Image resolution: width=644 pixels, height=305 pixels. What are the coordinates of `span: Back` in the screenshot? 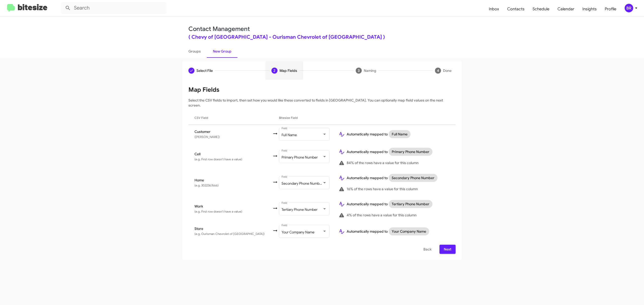 It's located at (427, 250).